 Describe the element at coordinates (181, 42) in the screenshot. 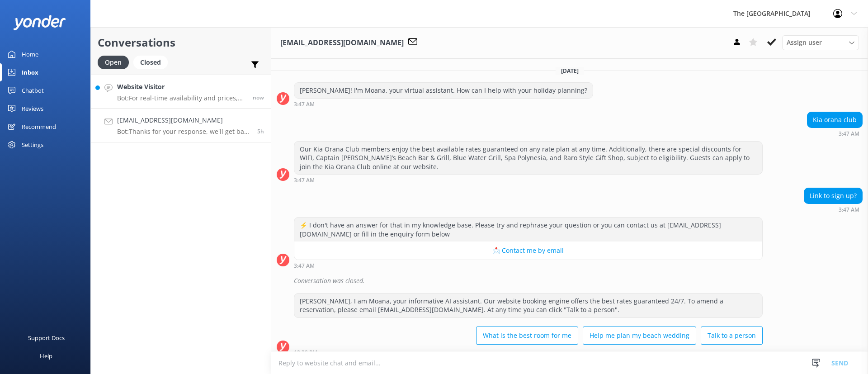

I see `h2: Conversations` at that location.